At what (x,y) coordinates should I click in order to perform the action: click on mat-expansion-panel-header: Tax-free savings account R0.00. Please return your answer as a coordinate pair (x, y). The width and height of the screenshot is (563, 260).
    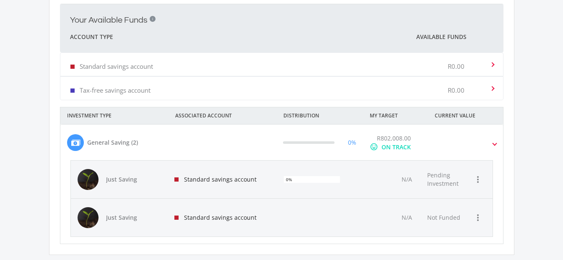
    Looking at the image, I should click on (282, 88).